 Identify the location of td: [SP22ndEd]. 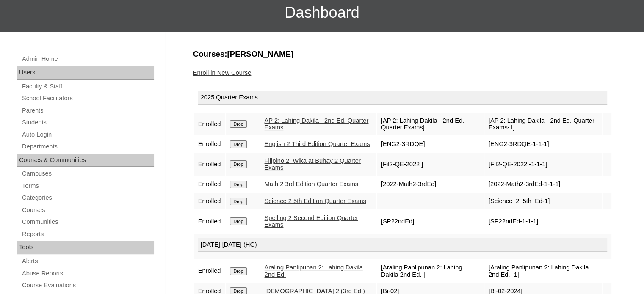
(430, 221).